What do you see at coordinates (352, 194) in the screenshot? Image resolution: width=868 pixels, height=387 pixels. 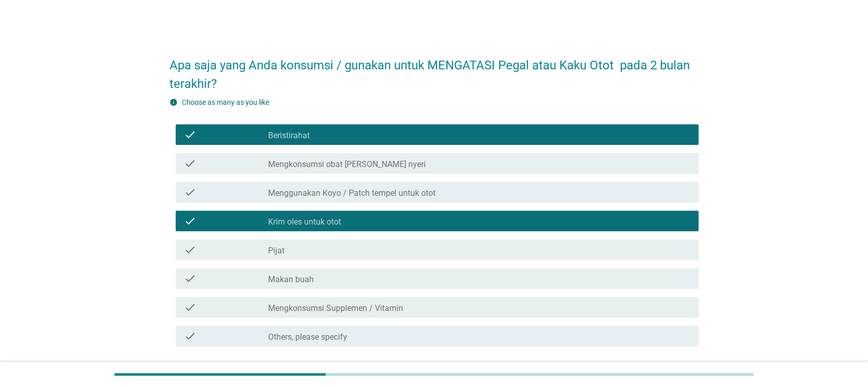 I see `label: Menggunakan Koyo / Patch tempel untuk otot` at bounding box center [352, 194].